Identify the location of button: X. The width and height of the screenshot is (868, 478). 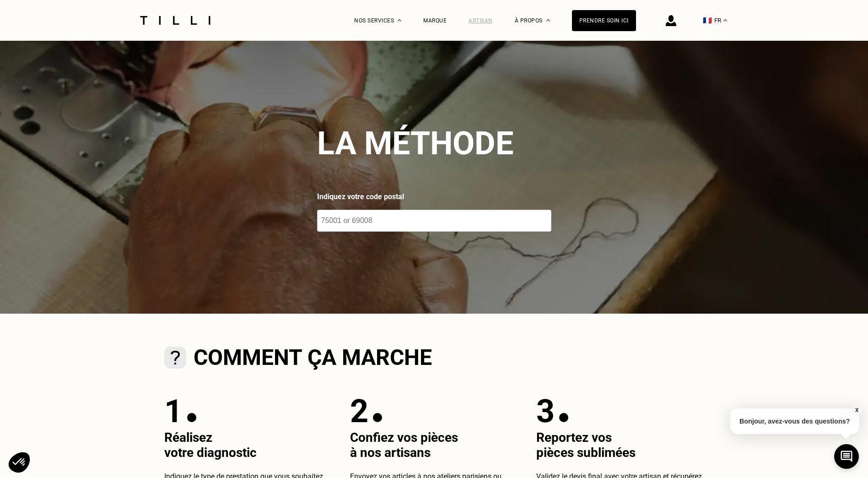
(857, 410).